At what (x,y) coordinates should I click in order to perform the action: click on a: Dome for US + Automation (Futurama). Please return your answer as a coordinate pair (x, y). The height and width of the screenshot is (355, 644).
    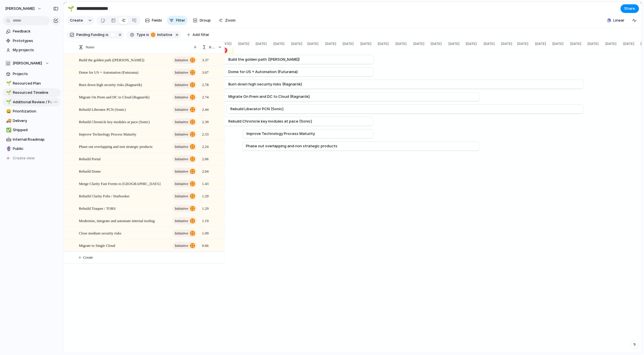
    Looking at the image, I should click on (291, 72).